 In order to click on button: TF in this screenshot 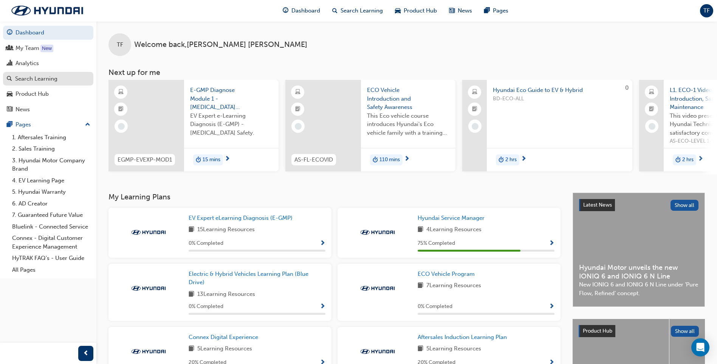, I will do `click(706, 11)`.